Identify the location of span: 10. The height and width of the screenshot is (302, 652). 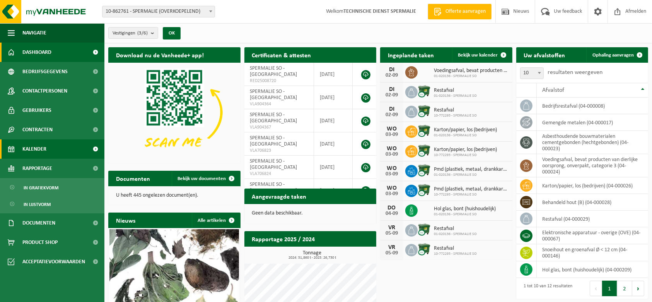
(532, 73).